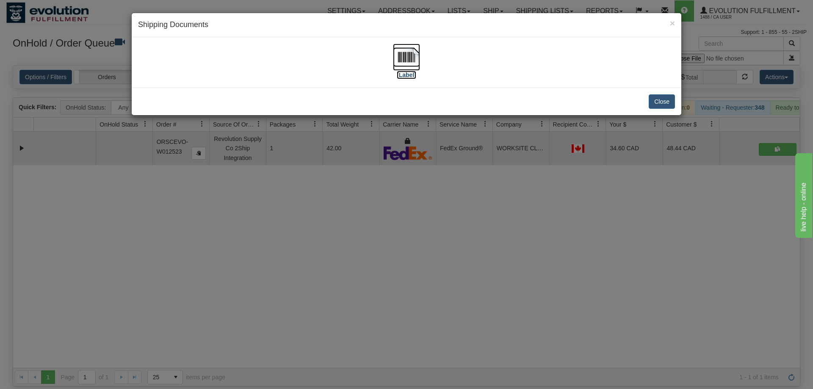 The width and height of the screenshot is (813, 389). Describe the element at coordinates (406, 75) in the screenshot. I see `label: [Label]` at that location.